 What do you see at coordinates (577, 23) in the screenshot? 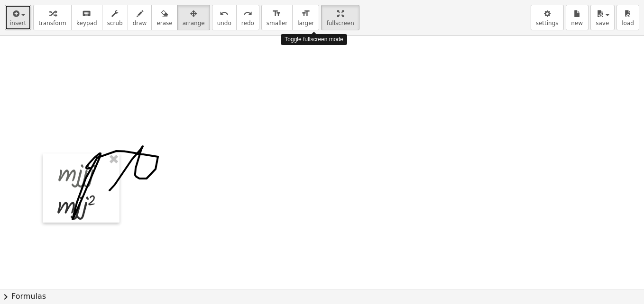
I see `span: new` at bounding box center [577, 23].